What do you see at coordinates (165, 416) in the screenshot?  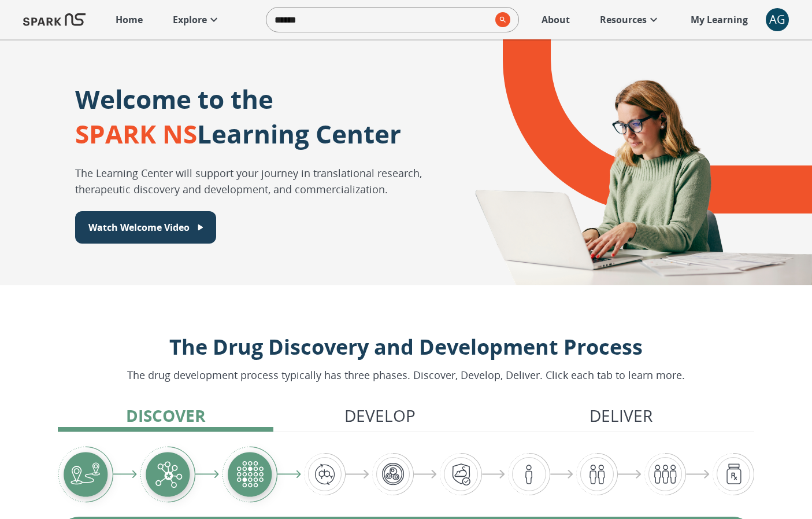 I see `p: Discover` at bounding box center [165, 416].